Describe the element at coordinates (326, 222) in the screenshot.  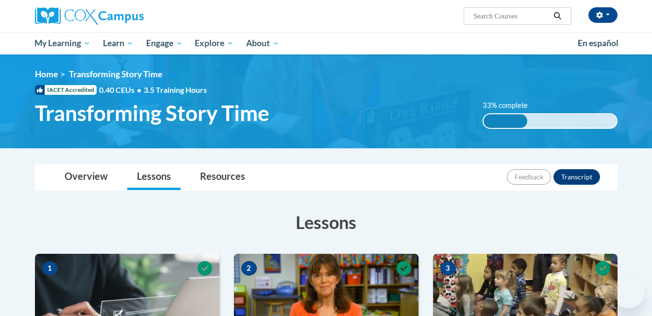
I see `h3: Lessons` at that location.